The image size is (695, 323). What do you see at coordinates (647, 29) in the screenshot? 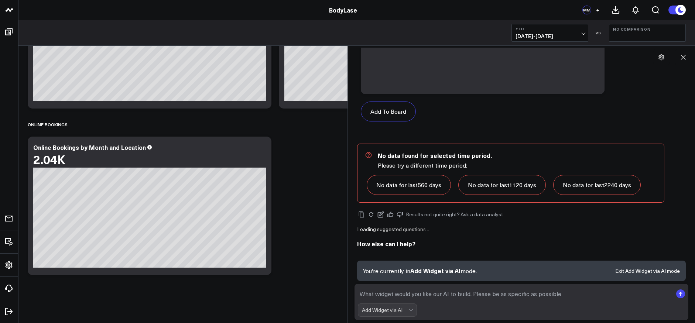
I see `b: No Comparison` at bounding box center [647, 29].